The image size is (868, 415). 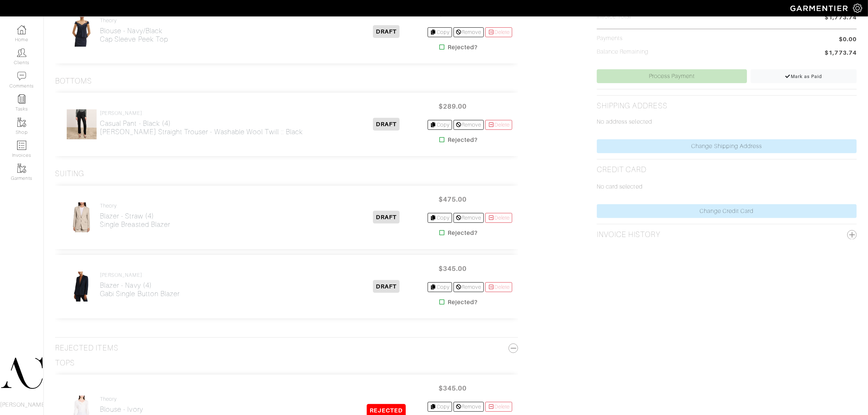 I want to click on img: C27Cru7bPqa1HnYxJDFbwQb1, so click(x=82, y=286).